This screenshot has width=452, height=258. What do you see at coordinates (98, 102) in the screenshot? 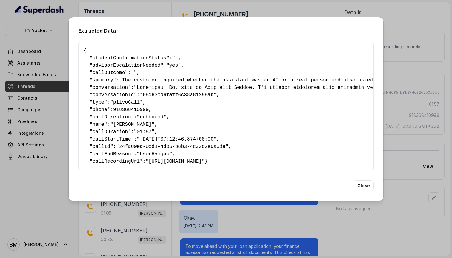
I see `span: type` at bounding box center [98, 102].